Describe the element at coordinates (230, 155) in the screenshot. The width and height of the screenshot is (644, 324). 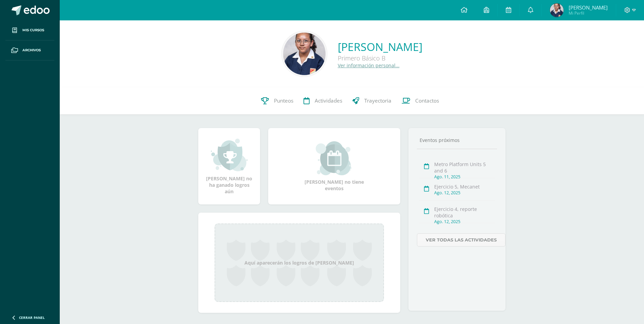
I see `img: achievement_small.png` at that location.